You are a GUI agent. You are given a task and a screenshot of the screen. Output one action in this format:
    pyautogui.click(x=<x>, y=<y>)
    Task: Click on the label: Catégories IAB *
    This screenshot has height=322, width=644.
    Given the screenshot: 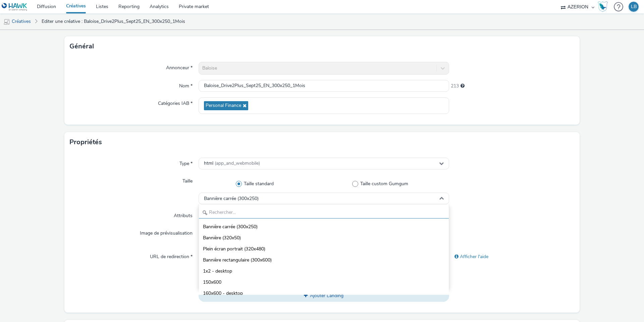 What is the action you would take?
    pyautogui.click(x=175, y=102)
    